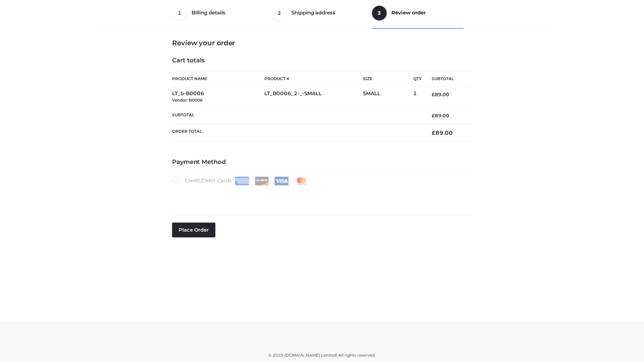 Image resolution: width=644 pixels, height=362 pixels. Describe the element at coordinates (388, 97) in the screenshot. I see `td: SMALL` at that location.